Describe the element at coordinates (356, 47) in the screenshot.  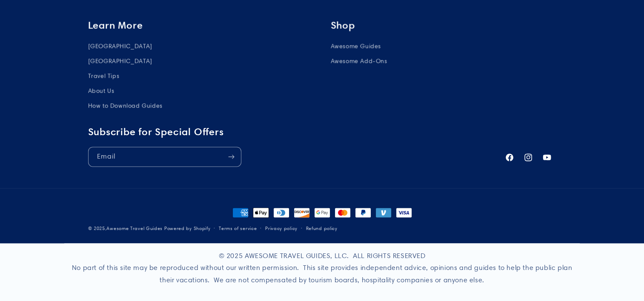
I see `a: Awesome Guides` at that location.